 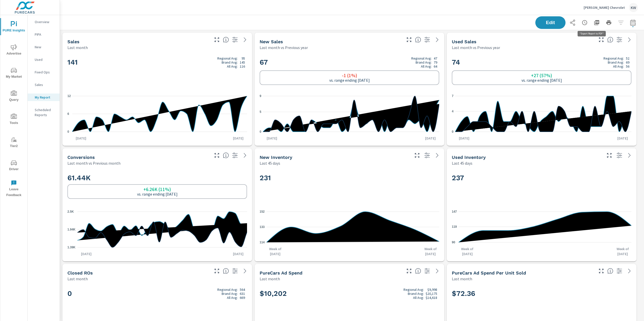 What do you see at coordinates (452, 96) in the screenshot?
I see `text: 7` at bounding box center [452, 96].